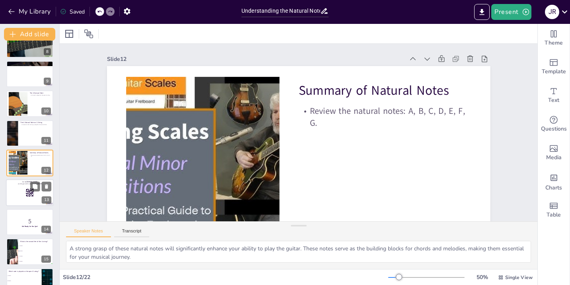 Image resolution: width=570 pixels, height=285 pixels. Describe the element at coordinates (512, 12) in the screenshot. I see `button: Present` at that location.